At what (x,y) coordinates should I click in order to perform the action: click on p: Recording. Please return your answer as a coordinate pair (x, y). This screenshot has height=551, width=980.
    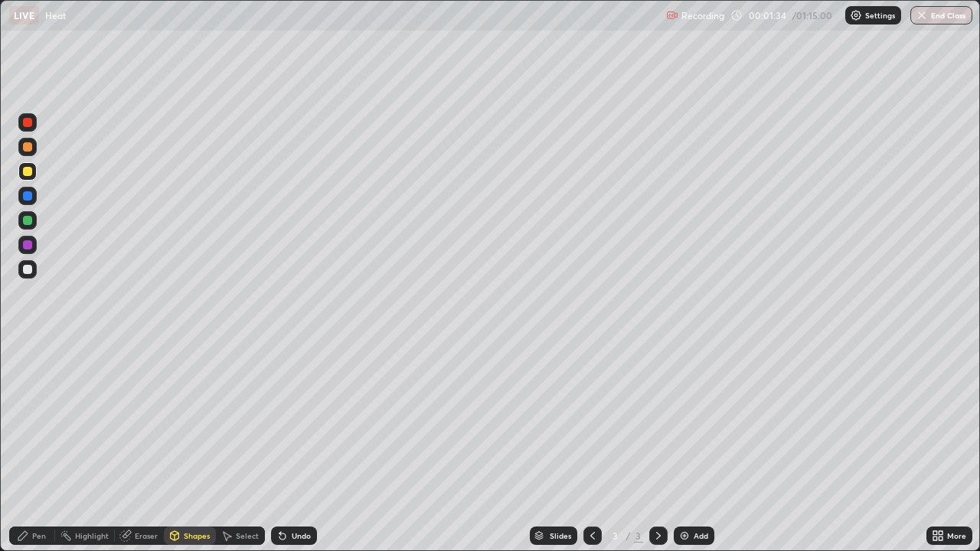
    Looking at the image, I should click on (703, 16).